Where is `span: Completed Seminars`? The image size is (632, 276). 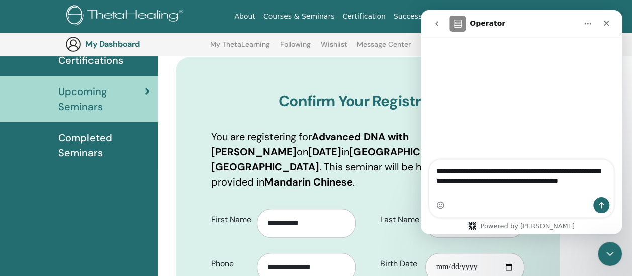
span: Completed Seminars is located at coordinates (104, 145).